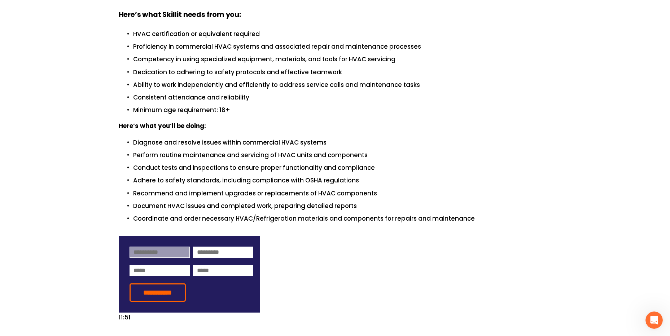  I want to click on p: Recommend and implement upgrades or replacements of HVAC components, so click(342, 193).